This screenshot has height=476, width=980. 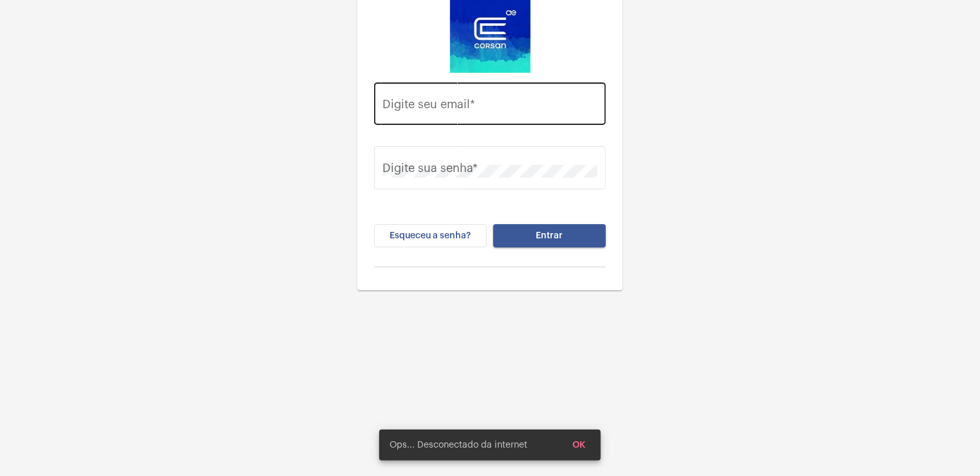 What do you see at coordinates (550, 235) in the screenshot?
I see `span: Entrar` at bounding box center [550, 235].